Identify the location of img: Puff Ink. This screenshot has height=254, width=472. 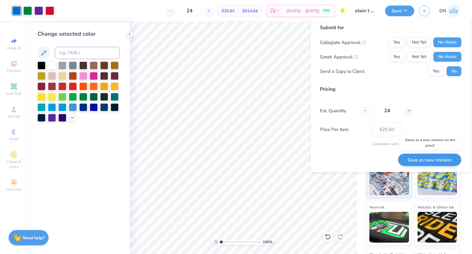
(437, 180).